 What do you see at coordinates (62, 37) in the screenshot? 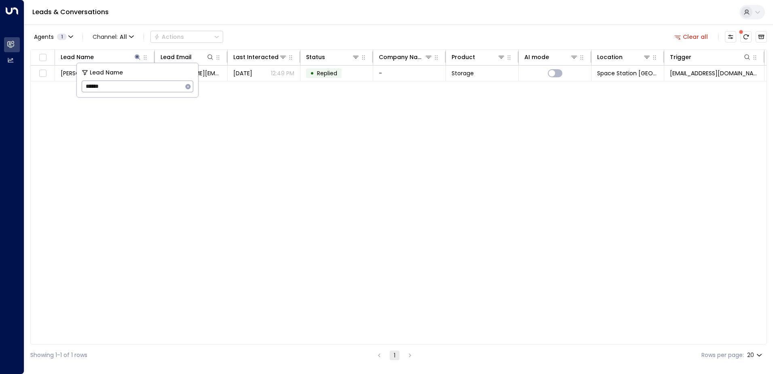
I see `span: 1` at bounding box center [62, 37].